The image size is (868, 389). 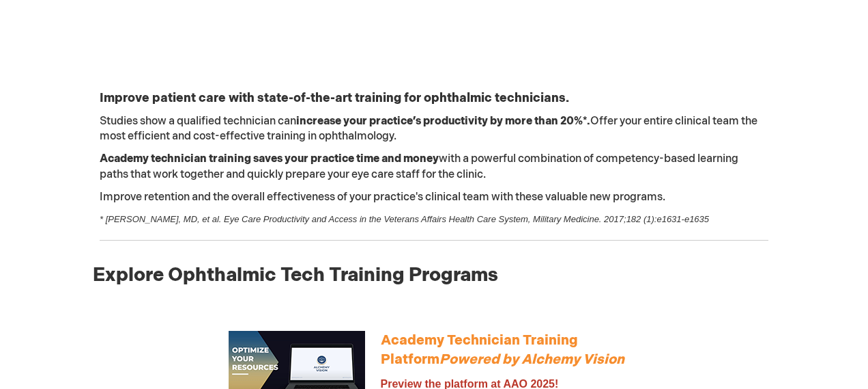 I want to click on strong: Academy technician training saves your practice time and money, so click(x=269, y=158).